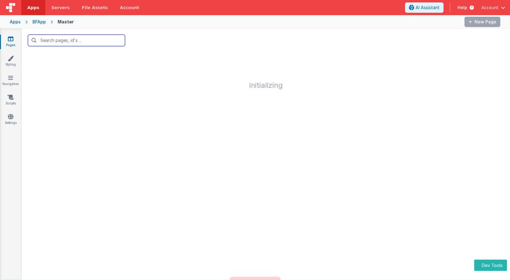 Image resolution: width=510 pixels, height=280 pixels. What do you see at coordinates (493, 8) in the screenshot?
I see `button: Account` at bounding box center [493, 8].